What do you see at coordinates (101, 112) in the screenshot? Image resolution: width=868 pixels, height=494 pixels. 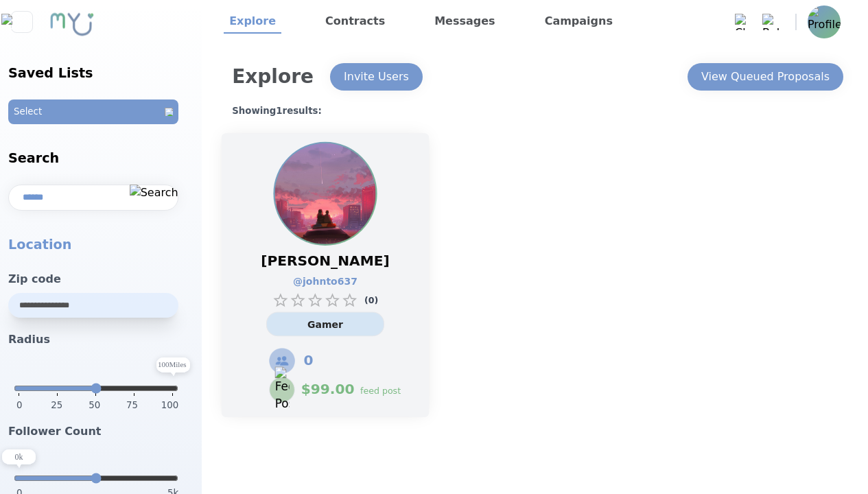 I see `button: SelectOpen` at bounding box center [101, 112].